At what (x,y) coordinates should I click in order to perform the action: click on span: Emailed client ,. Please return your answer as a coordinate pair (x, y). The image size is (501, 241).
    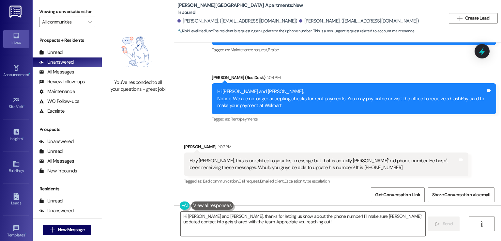
    Looking at the image, I should click on (272, 181).